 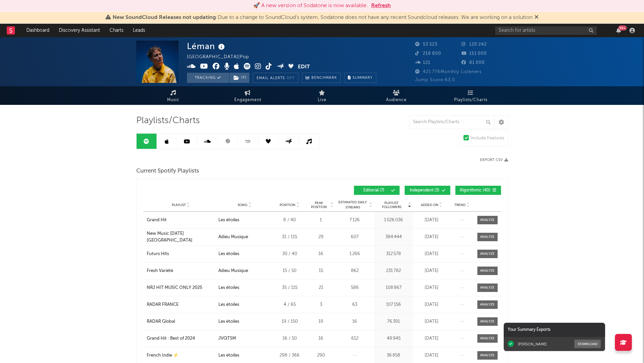 What do you see at coordinates (290, 254) in the screenshot?
I see `div: 30 / 40` at bounding box center [290, 254].